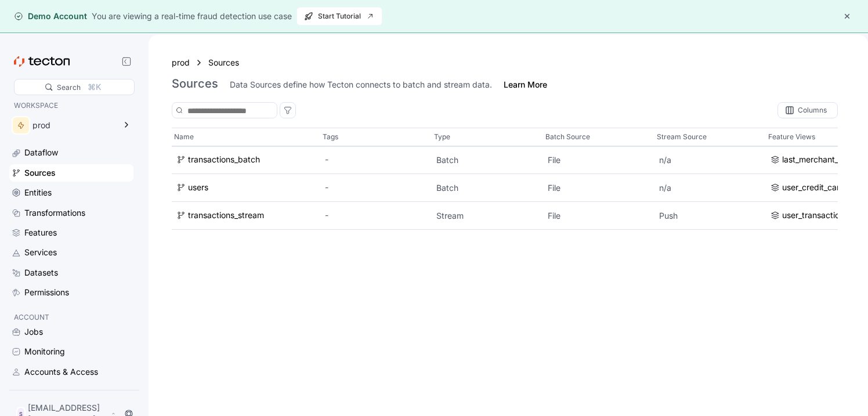  Describe the element at coordinates (71, 372) in the screenshot. I see `a: Accounts & Access` at that location.